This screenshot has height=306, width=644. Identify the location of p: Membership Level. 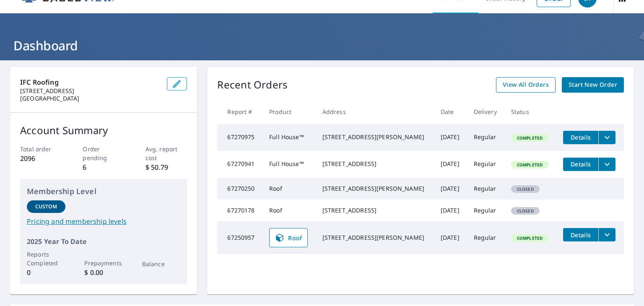
(103, 191).